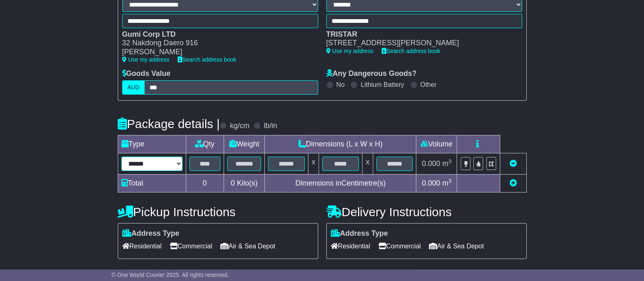 Image resolution: width=644 pixels, height=281 pixels. Describe the element at coordinates (340, 85) in the screenshot. I see `label: No` at that location.